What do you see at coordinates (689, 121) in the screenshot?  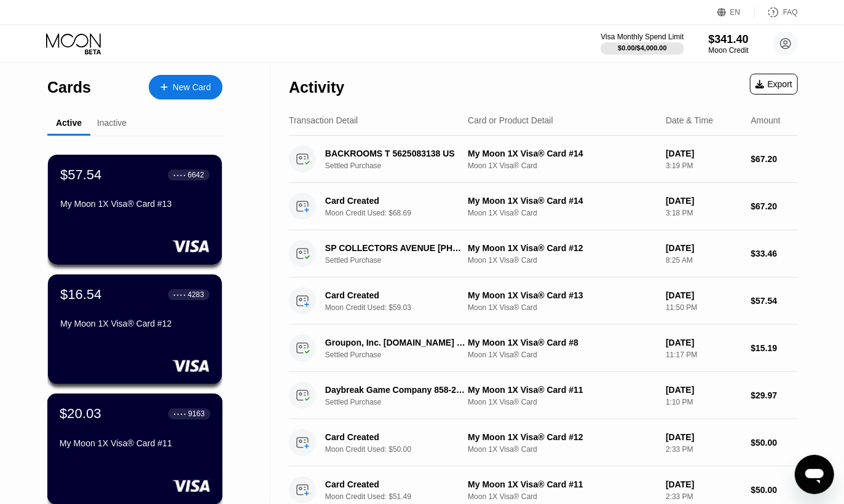 I see `div: Date & Time` at bounding box center [689, 121].